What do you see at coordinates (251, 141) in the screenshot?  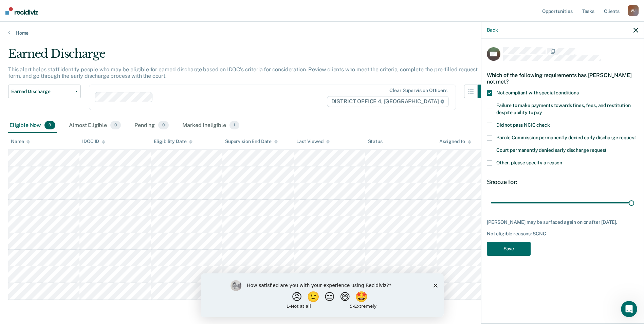 I see `div: Supervision End Date` at bounding box center [251, 141].